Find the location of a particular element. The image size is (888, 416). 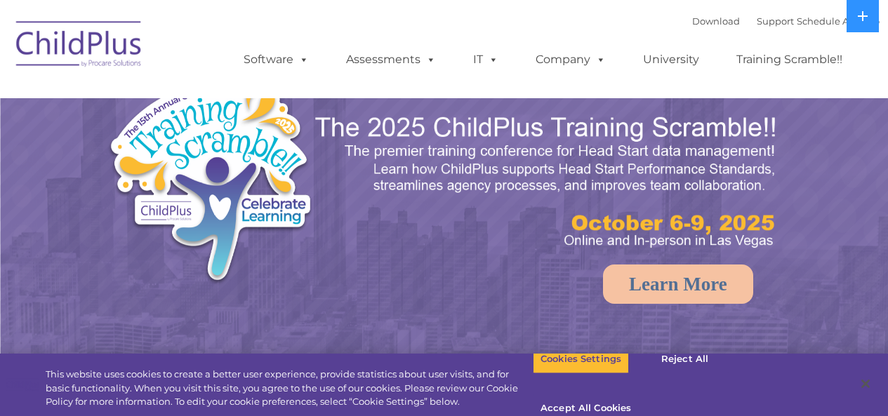

a: Learn More is located at coordinates (678, 284).